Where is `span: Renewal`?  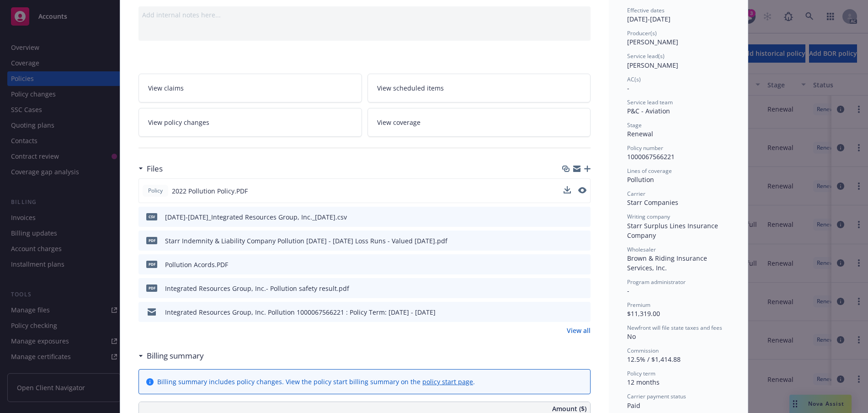
span: Renewal is located at coordinates (640, 133).